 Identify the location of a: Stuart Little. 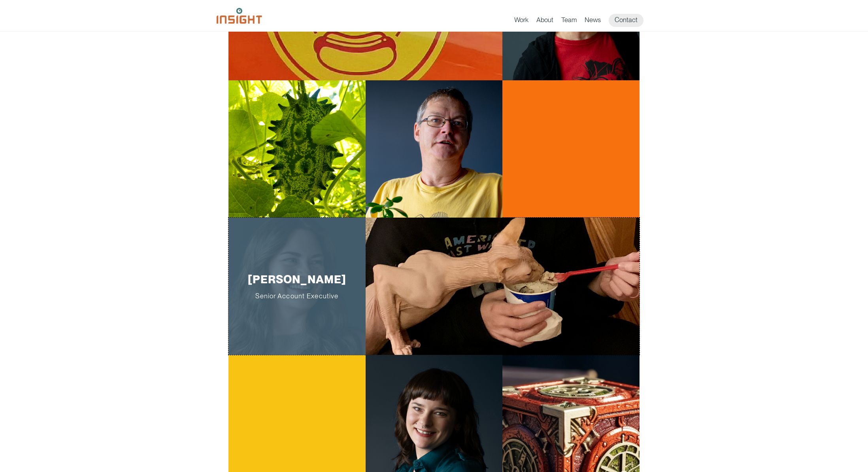
(434, 149).